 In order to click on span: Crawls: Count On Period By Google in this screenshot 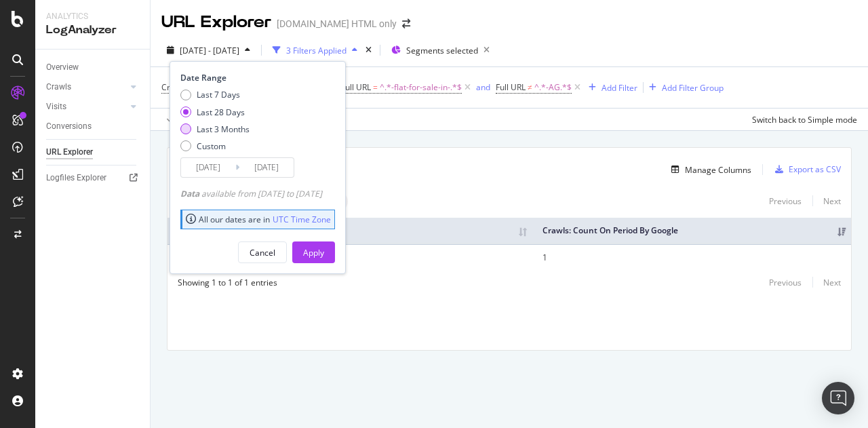, I will do `click(227, 87)`.